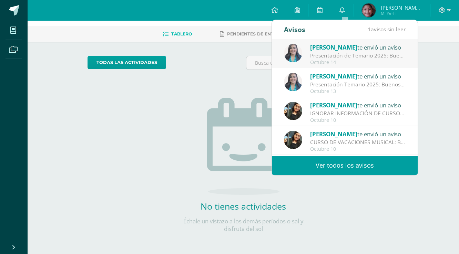  Describe the element at coordinates (182, 34) in the screenshot. I see `span: Tablero` at that location.